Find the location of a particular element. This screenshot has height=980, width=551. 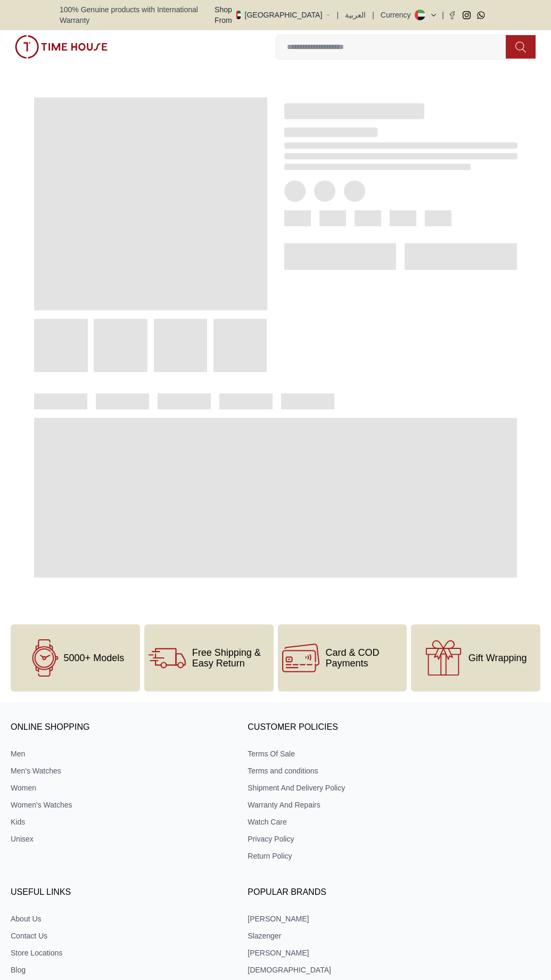

a: Men's Watches is located at coordinates (117, 771).